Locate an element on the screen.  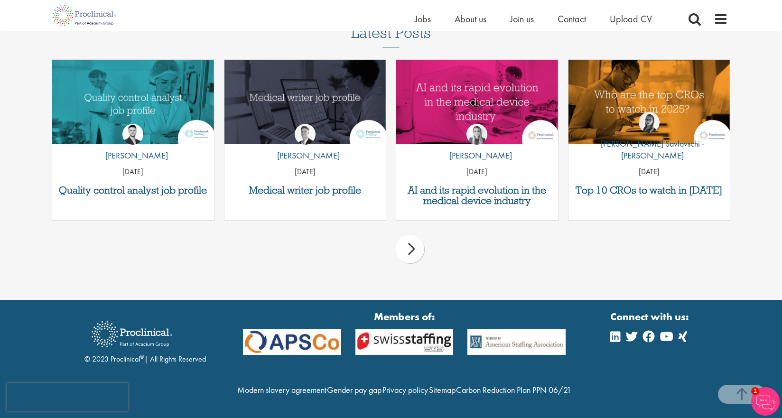
div: next is located at coordinates (410, 249).